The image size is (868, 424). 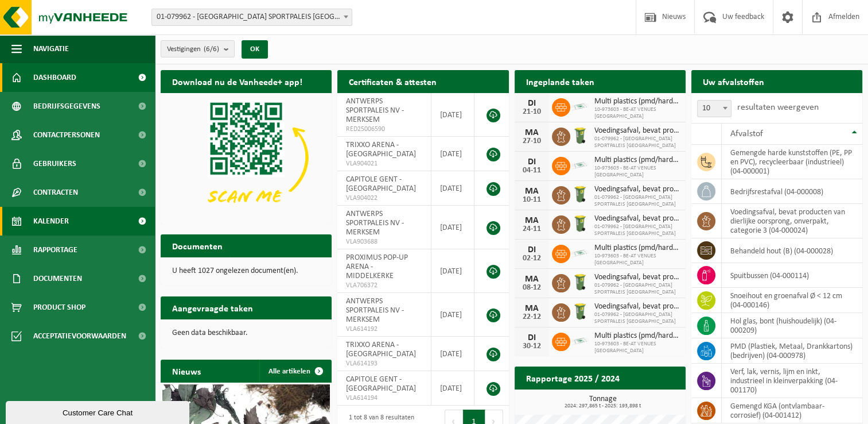 I want to click on h2: Nieuws, so click(x=187, y=370).